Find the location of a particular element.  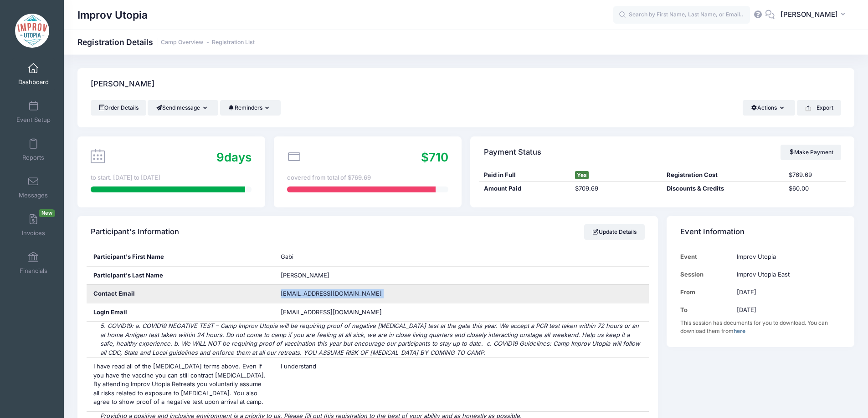

a: InvoicesNew is located at coordinates (33, 226).